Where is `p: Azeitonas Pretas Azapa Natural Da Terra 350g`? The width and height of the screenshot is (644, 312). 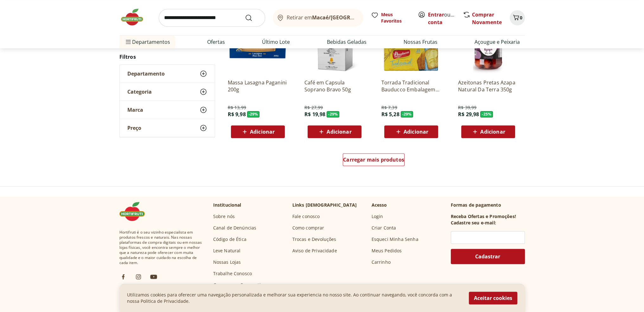 p: Azeitonas Pretas Azapa Natural Da Terra 350g is located at coordinates (488, 86).